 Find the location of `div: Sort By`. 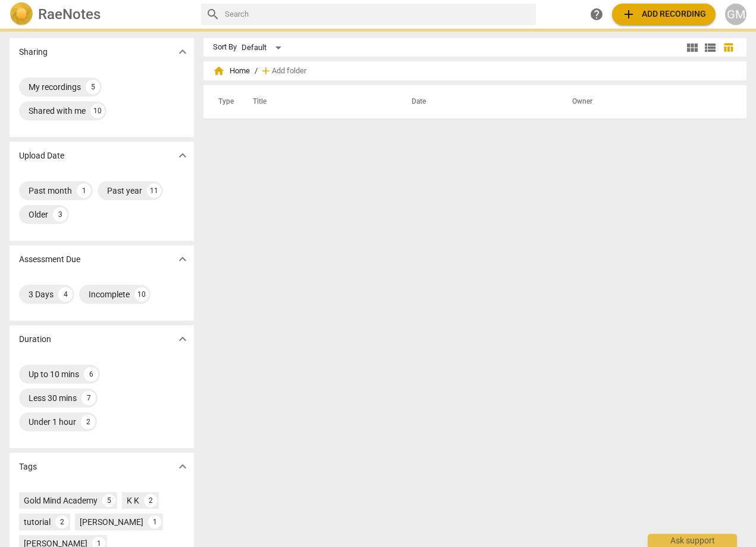

div: Sort By is located at coordinates (225, 47).